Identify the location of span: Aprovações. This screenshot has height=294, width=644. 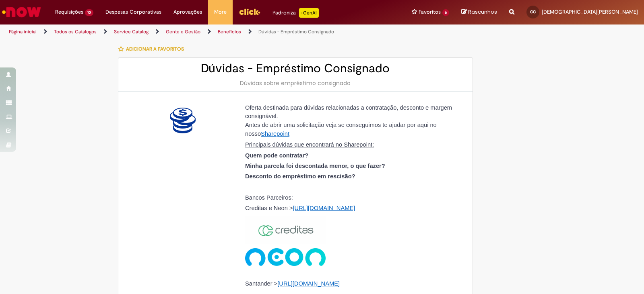
(188, 12).